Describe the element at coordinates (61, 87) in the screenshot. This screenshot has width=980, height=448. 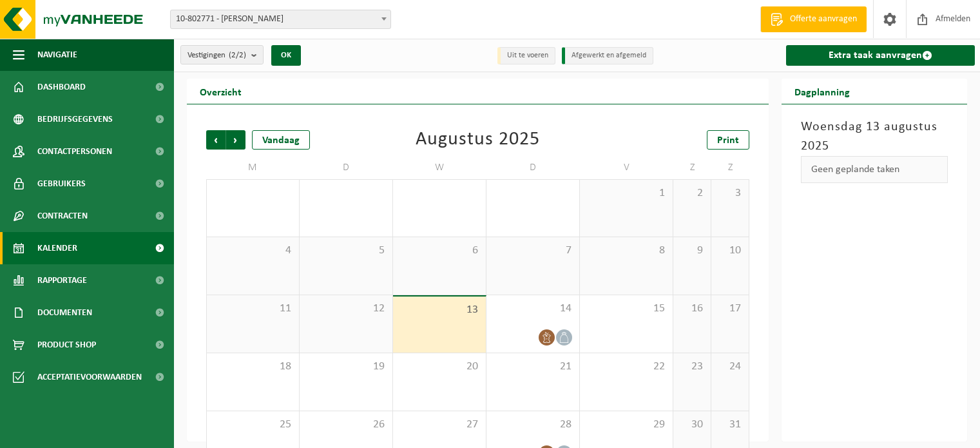
I see `span: Dashboard` at that location.